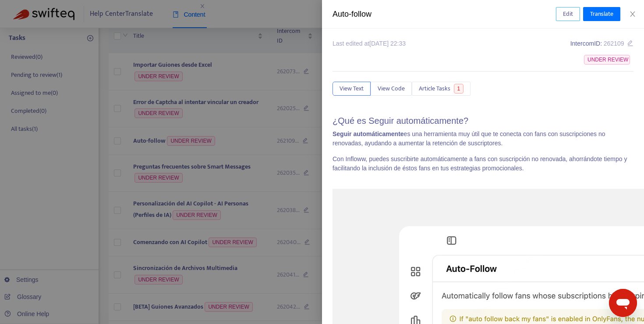 The width and height of the screenshot is (644, 324). Describe the element at coordinates (441, 88) in the screenshot. I see `button: Article Tasks1` at that location.